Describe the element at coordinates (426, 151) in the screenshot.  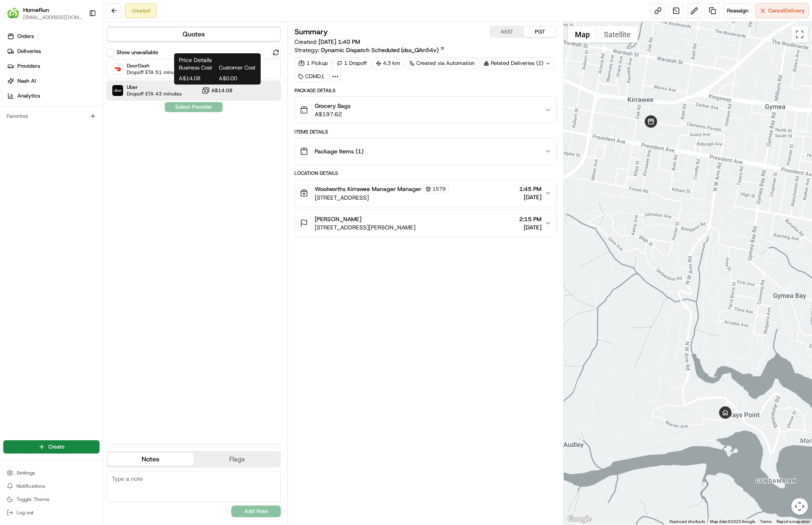
I see `button: Package Items (1)` at that location.